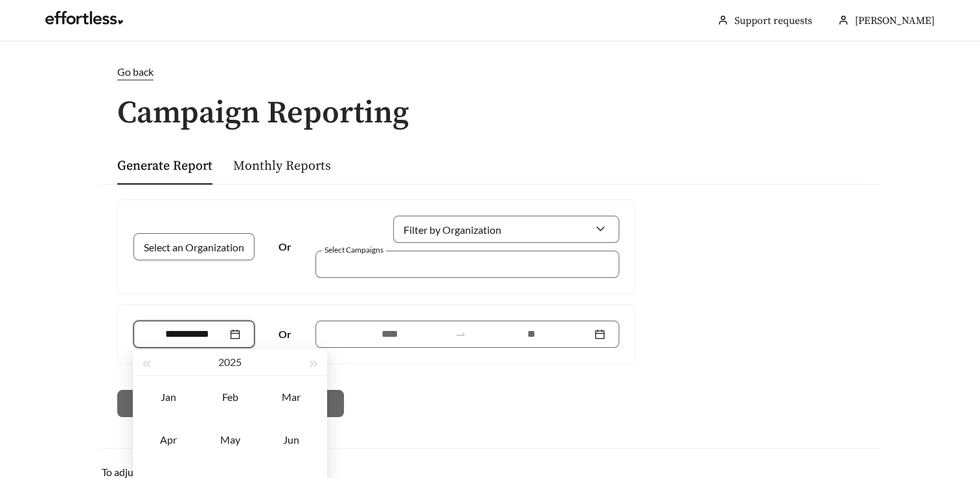 The image size is (980, 478). Describe the element at coordinates (169, 440) in the screenshot. I see `td: 2025-04` at that location.